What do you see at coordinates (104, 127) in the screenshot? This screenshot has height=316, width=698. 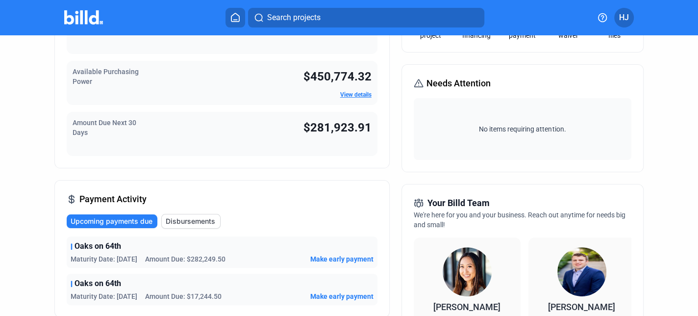 I see `span: Amount Due Next 30 Days` at bounding box center [104, 127].